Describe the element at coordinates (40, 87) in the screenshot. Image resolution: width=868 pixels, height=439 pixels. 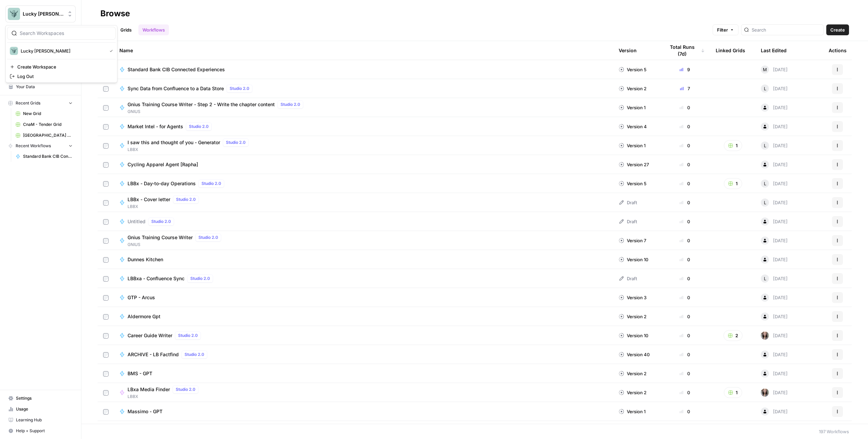
I see `a: Your Data` at that location.